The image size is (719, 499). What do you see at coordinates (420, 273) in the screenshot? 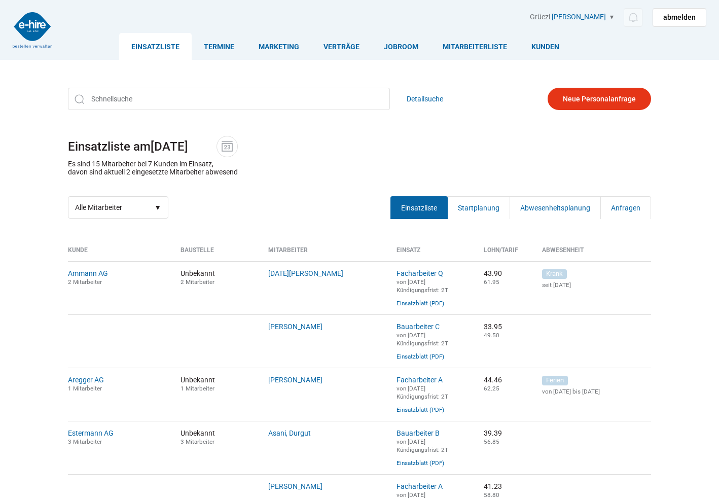
I see `a: Facharbeiter Q` at bounding box center [420, 273].